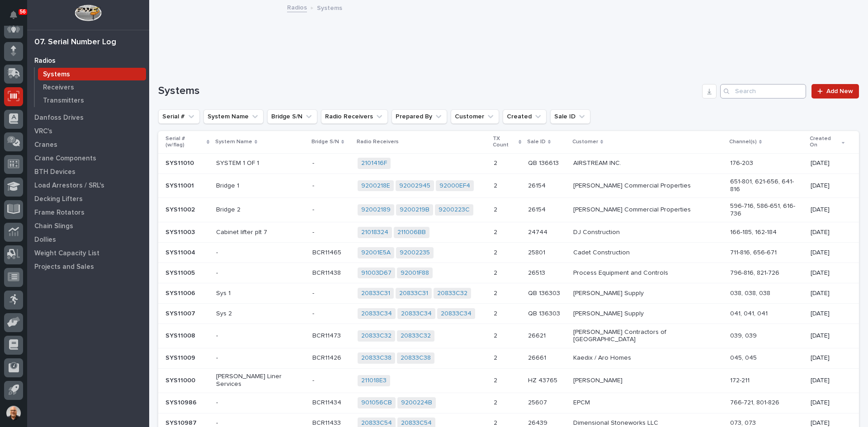  Describe the element at coordinates (181, 313) in the screenshot. I see `p: SYS11007` at that location.